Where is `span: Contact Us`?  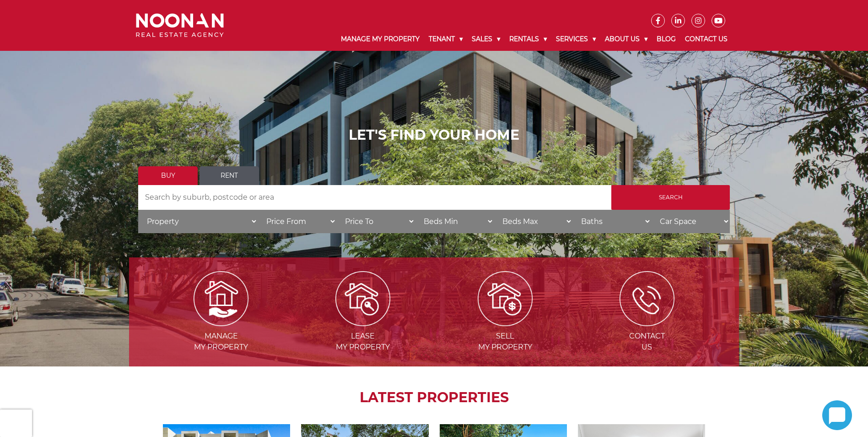 span: Contact Us is located at coordinates (647, 342).